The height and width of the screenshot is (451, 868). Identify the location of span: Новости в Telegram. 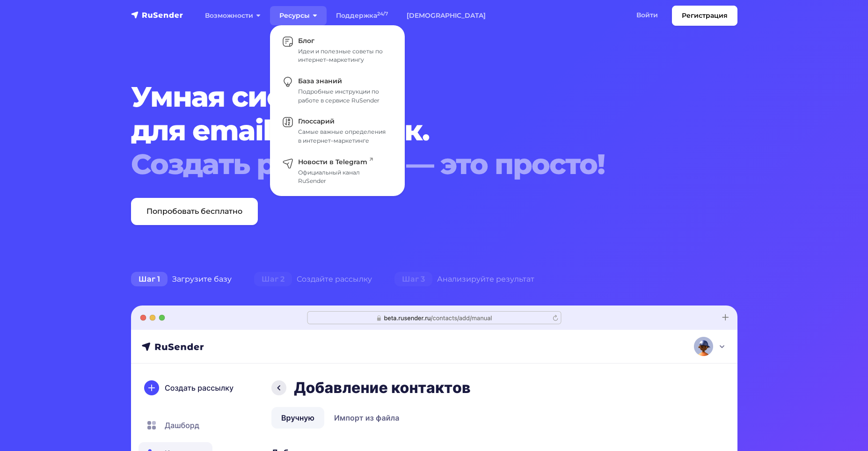
(335, 162).